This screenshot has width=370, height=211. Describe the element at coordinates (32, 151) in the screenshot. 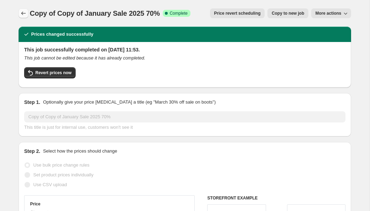

I see `h2: Step 2.` at that location.